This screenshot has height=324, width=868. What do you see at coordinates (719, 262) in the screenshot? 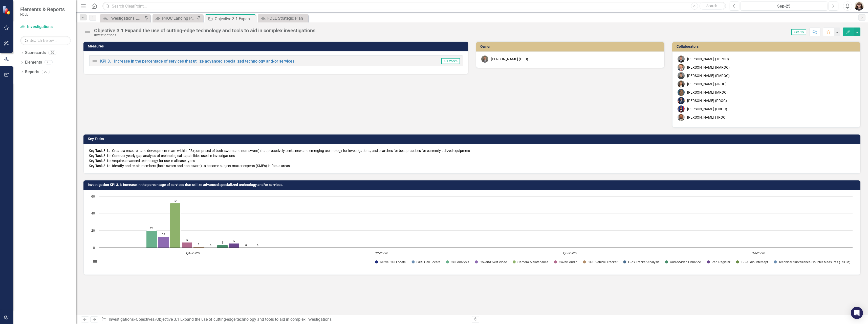
I see `button: Show Pen Register` at bounding box center [719, 262].